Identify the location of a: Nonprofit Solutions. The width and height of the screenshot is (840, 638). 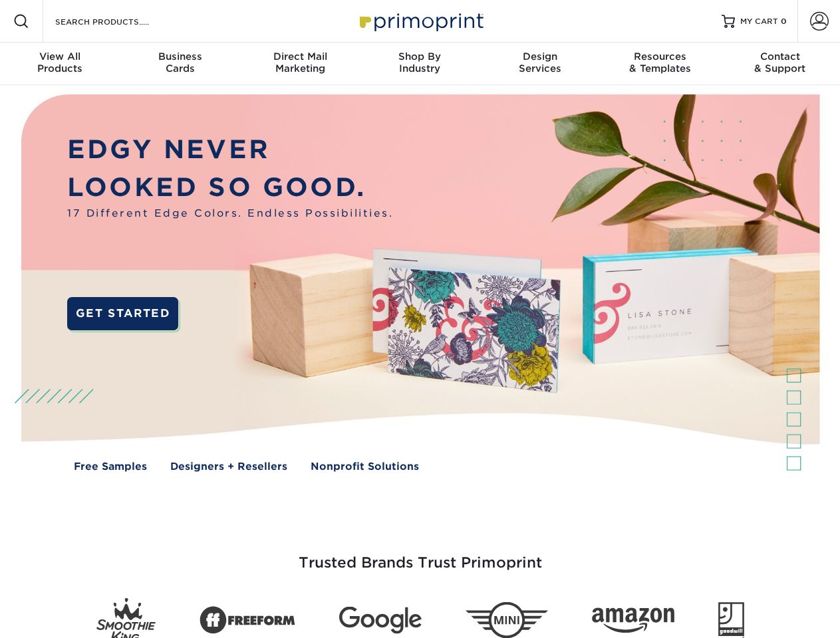
(364, 466).